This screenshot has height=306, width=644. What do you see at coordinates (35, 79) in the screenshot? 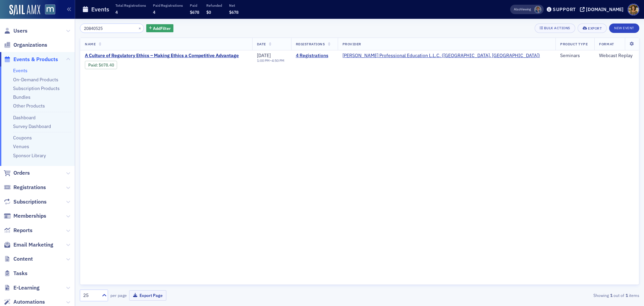
I see `a: On-Demand Products` at bounding box center [35, 79].